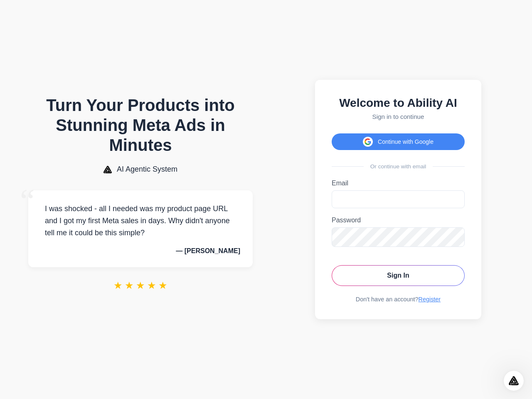 The height and width of the screenshot is (399, 532). What do you see at coordinates (430, 299) in the screenshot?
I see `a: Register` at bounding box center [430, 299].